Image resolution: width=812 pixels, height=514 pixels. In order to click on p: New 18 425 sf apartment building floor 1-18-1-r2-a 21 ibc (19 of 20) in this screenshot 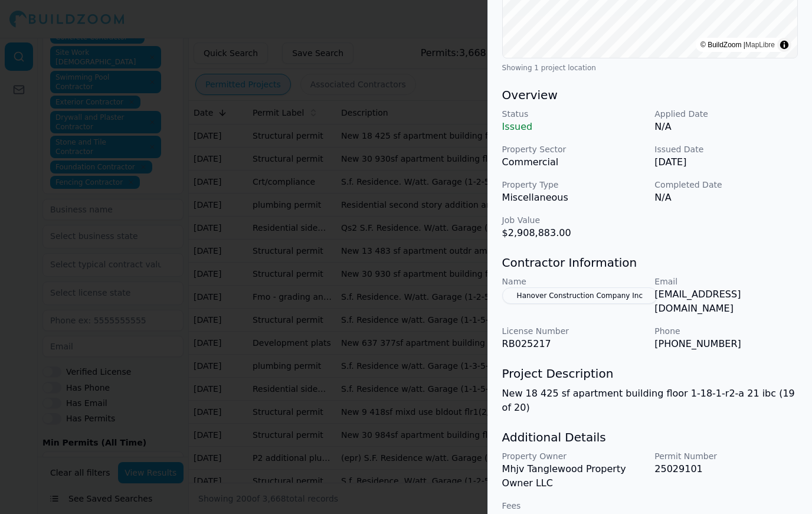, I will do `click(649, 401)`.